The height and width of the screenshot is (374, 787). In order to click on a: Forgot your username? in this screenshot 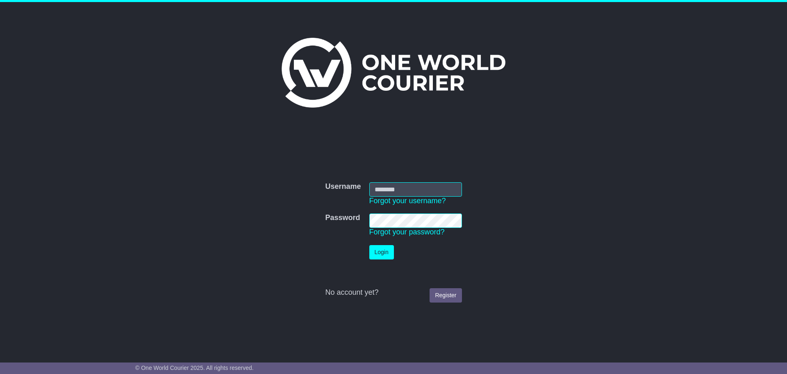, I will do `click(408, 200)`.